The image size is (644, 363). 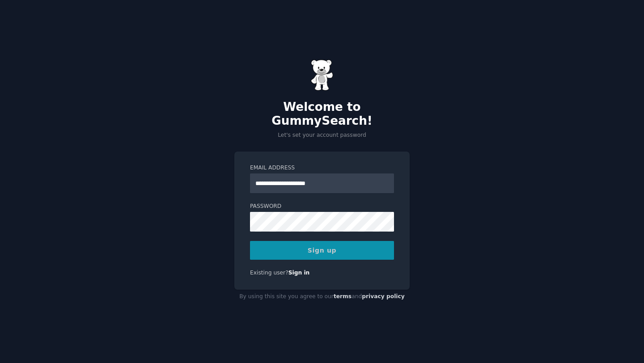 What do you see at coordinates (322, 136) in the screenshot?
I see `p: Let's set your account password` at bounding box center [322, 136].